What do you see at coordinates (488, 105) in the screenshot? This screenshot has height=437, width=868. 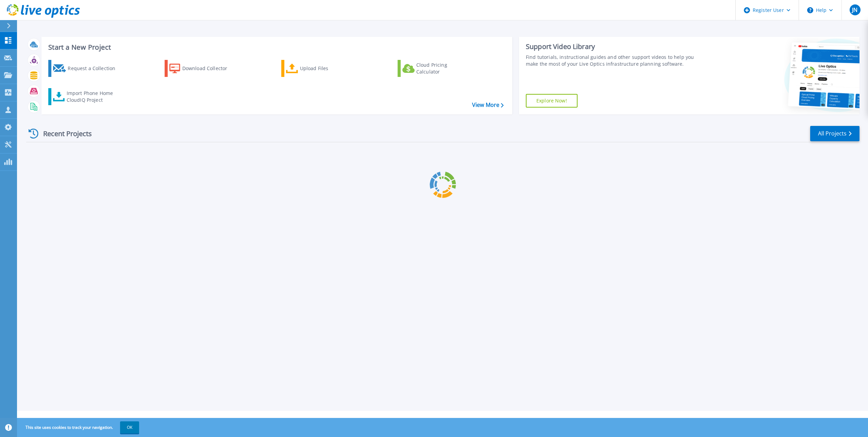 I see `a: View More` at bounding box center [488, 105].